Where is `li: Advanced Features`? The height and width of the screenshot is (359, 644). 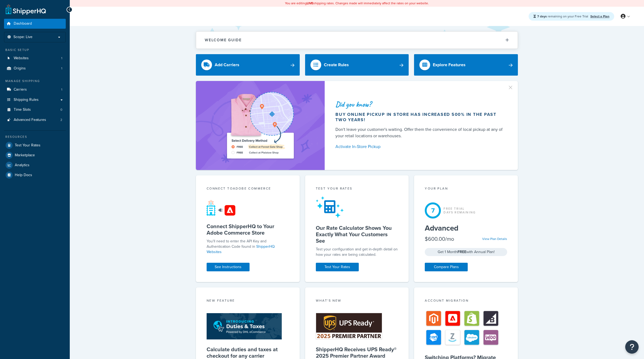
li: Advanced Features is located at coordinates (35, 120).